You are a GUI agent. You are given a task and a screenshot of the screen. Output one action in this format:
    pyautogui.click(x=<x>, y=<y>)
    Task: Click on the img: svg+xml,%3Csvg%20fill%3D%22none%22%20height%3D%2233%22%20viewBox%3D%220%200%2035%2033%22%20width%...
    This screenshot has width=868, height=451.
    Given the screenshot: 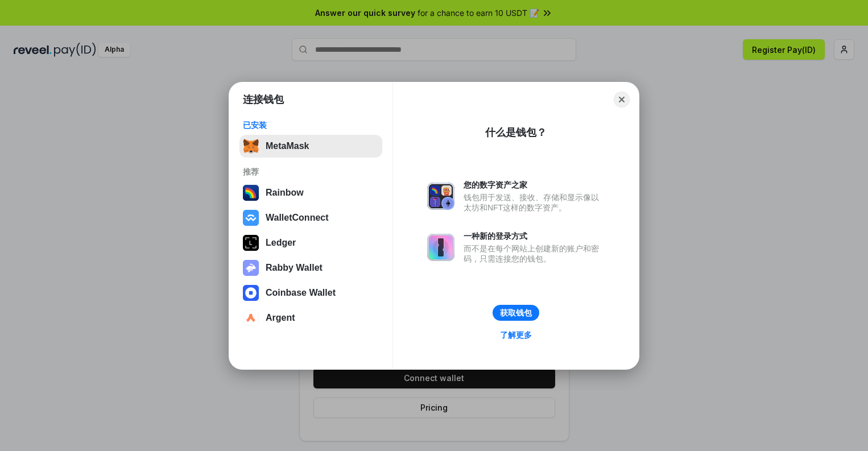 What is the action you would take?
    pyautogui.click(x=251, y=146)
    